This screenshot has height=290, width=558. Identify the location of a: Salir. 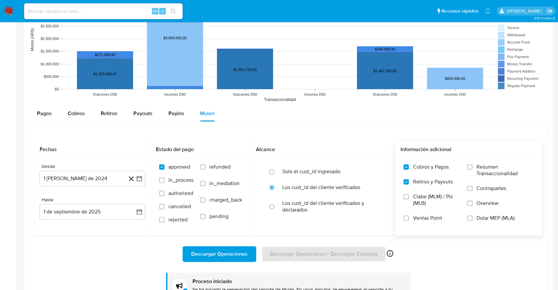
(549, 11).